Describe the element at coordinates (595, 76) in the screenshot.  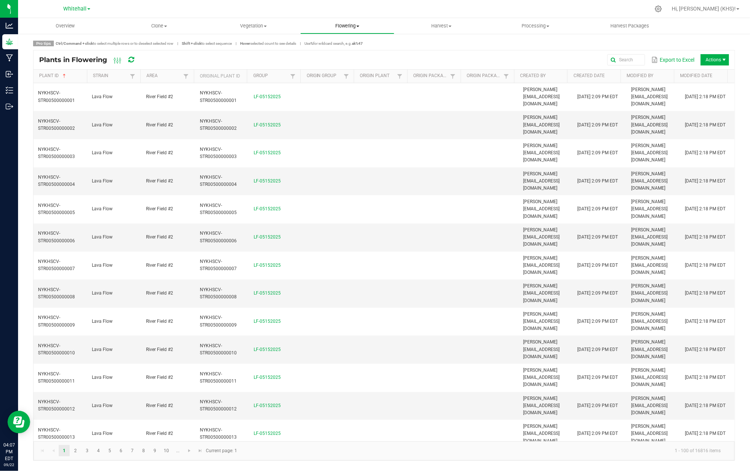
I see `a: Created DateSortable` at that location.